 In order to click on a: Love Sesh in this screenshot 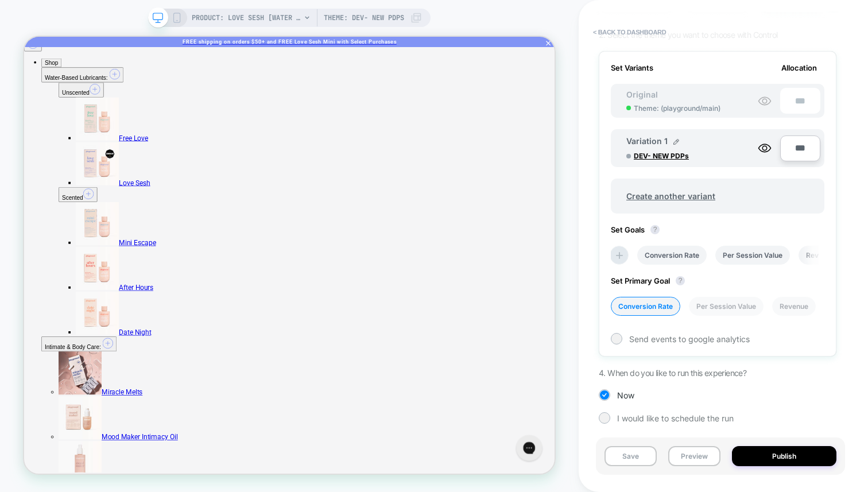, I will do `click(118, 194)`.